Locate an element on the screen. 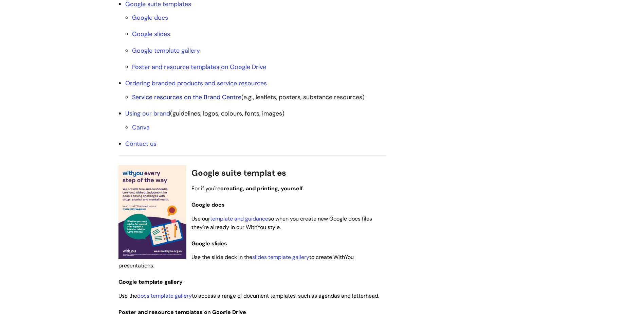  span: Google slides is located at coordinates (209, 244).